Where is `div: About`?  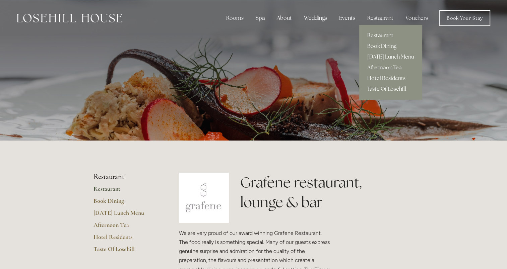
div: About is located at coordinates (284, 18).